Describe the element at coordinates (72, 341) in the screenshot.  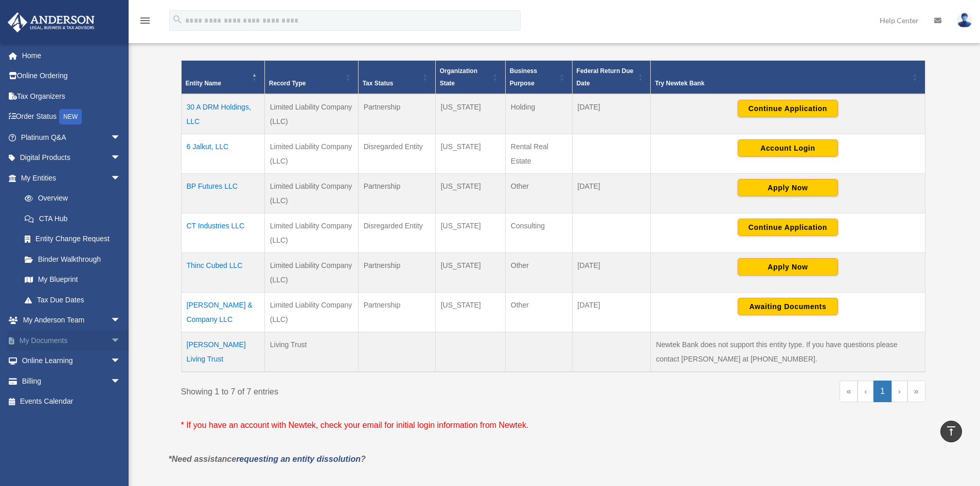
I see `a: My Documentsarrow_drop_down` at that location.